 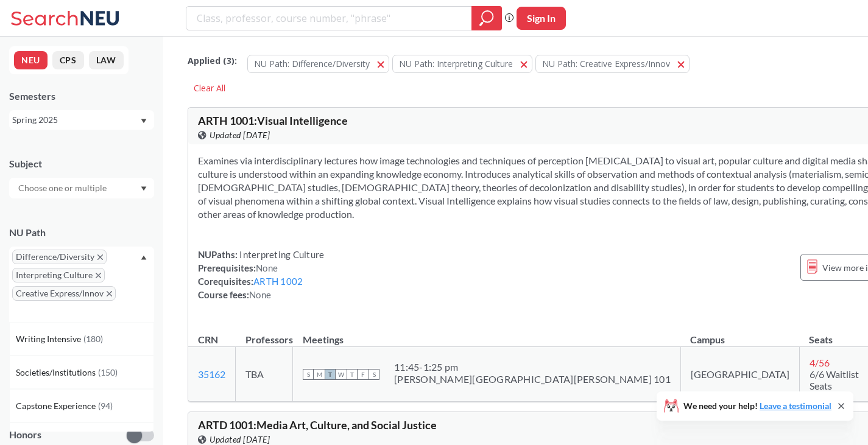 I want to click on p: Honors, so click(x=25, y=435).